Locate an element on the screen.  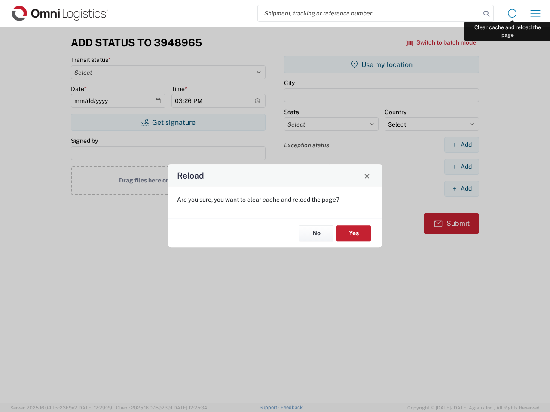
button: No is located at coordinates (316, 233).